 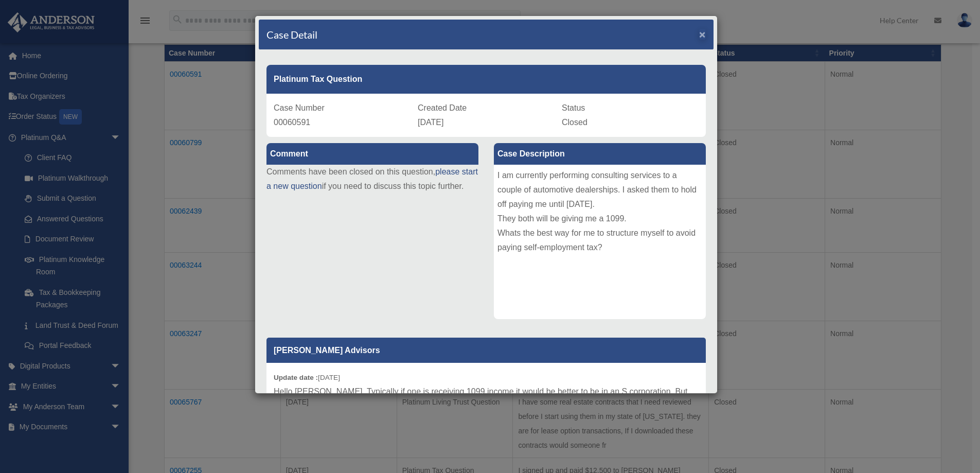 I want to click on p: Comments have been closed on this question, if you need to discuss this topic further., so click(x=373, y=178).